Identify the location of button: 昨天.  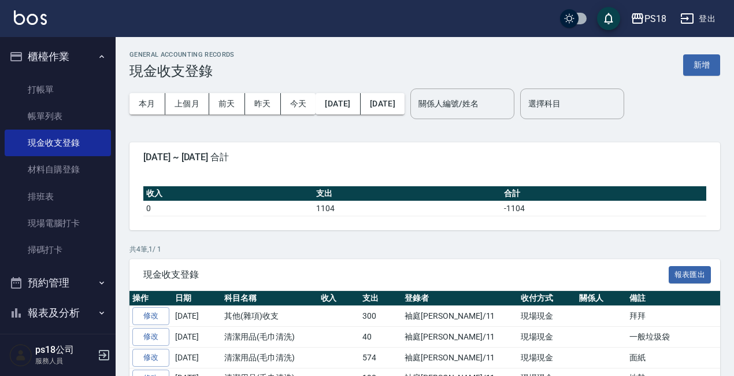
(263, 103).